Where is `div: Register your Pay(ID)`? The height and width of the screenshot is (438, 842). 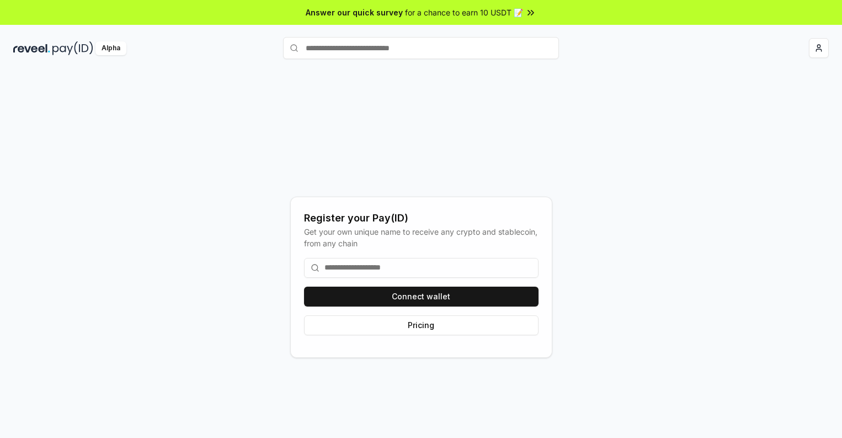
div: Register your Pay(ID) is located at coordinates (421, 218).